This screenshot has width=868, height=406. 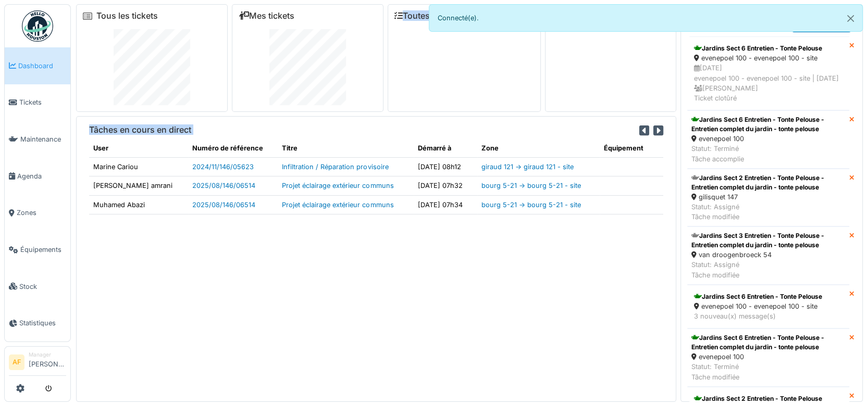 I want to click on a: Toutes les tâches, so click(x=433, y=15).